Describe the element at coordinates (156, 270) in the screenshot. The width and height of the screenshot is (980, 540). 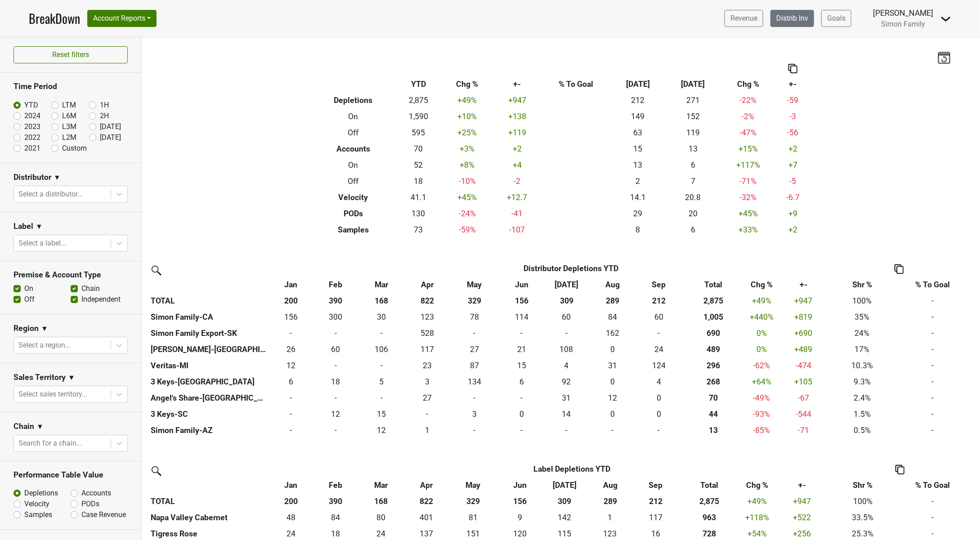
I see `img: filter` at that location.